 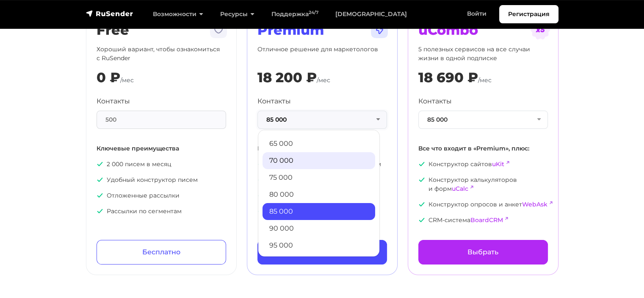 I want to click on img: RuSender, so click(x=110, y=14).